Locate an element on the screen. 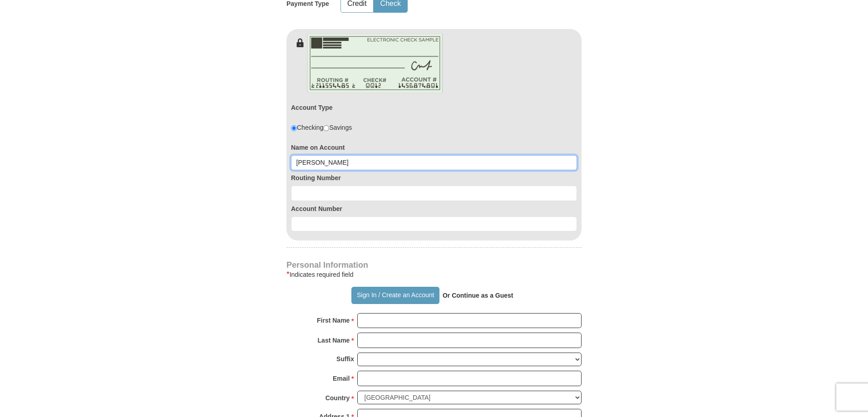 The height and width of the screenshot is (417, 868). button: Sign In / Create an Account is located at coordinates (395, 296).